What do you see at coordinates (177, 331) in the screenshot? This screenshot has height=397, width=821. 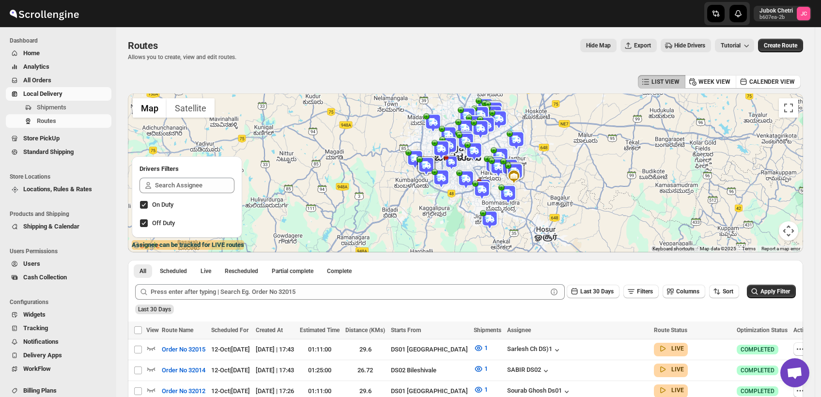 I see `span: Route Name` at bounding box center [177, 331].